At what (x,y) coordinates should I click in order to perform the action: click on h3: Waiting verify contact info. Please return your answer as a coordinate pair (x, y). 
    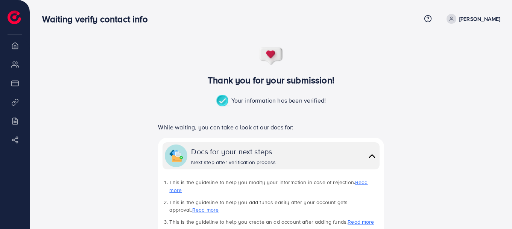
    Looking at the image, I should click on (98, 19).